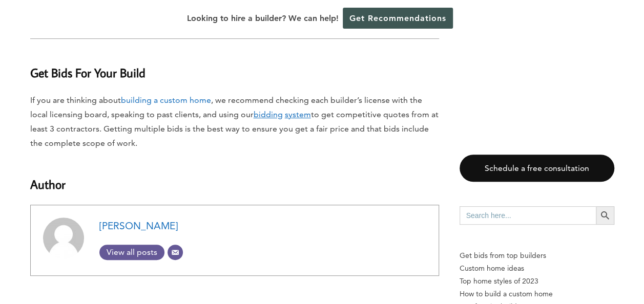 The image size is (644, 304). I want to click on p: If you are thinking about , we recommend checking each builder’s license with the local licensing..., so click(235, 122).